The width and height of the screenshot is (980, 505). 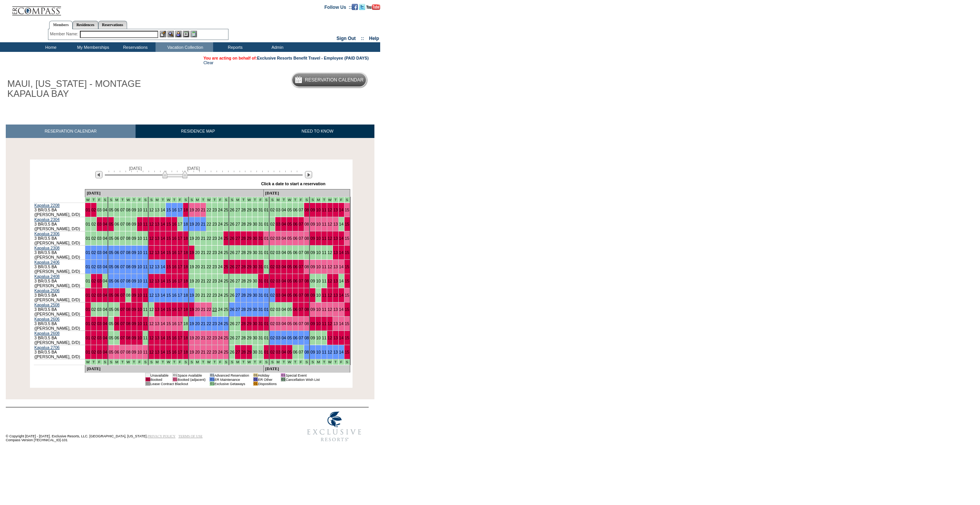 What do you see at coordinates (346, 38) in the screenshot?
I see `a: Sign Out` at bounding box center [346, 38].